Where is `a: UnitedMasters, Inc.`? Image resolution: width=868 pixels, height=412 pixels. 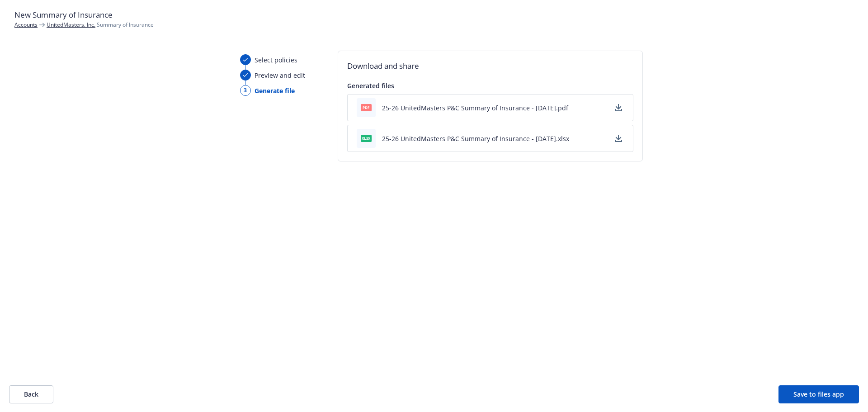 a: UnitedMasters, Inc. is located at coordinates (71, 25).